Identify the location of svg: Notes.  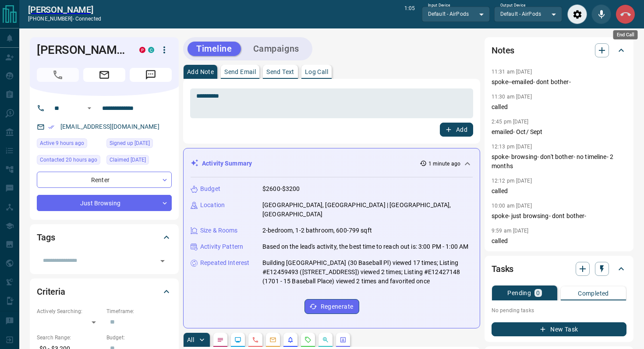
(220, 339).